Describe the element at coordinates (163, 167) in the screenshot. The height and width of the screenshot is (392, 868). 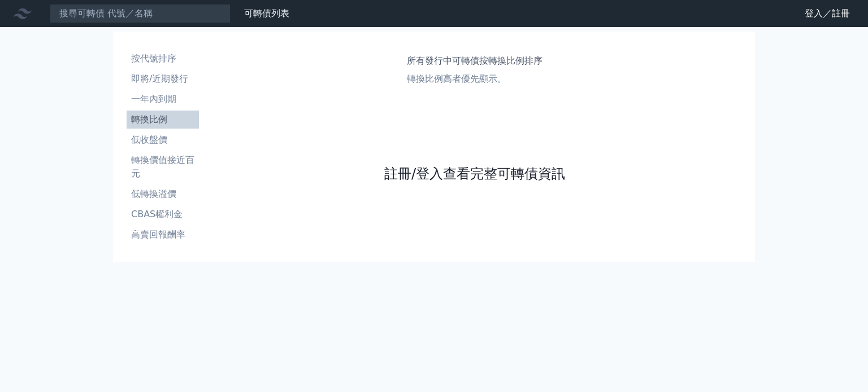
I see `a: 轉換價值接近百元` at that location.